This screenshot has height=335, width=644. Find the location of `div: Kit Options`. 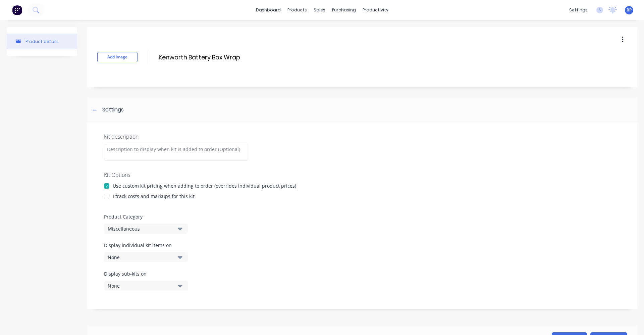

div: Kit Options is located at coordinates (362, 175).